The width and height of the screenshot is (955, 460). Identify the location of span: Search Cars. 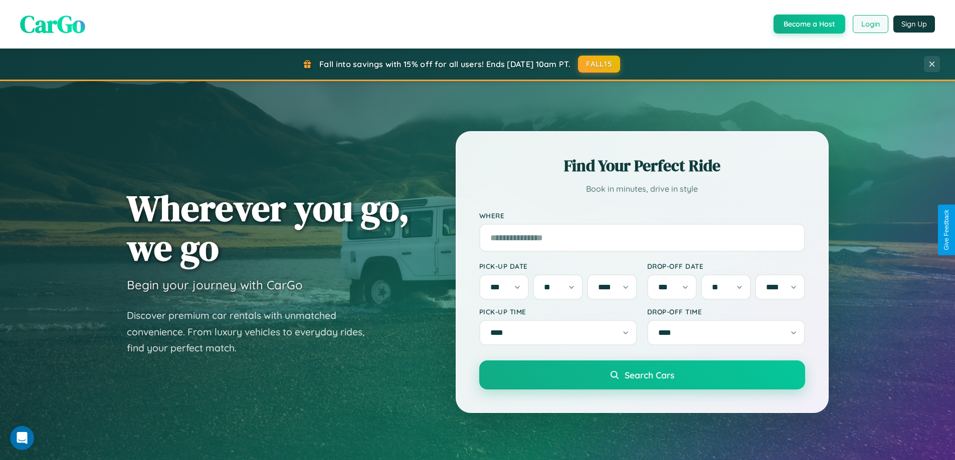
(649, 375).